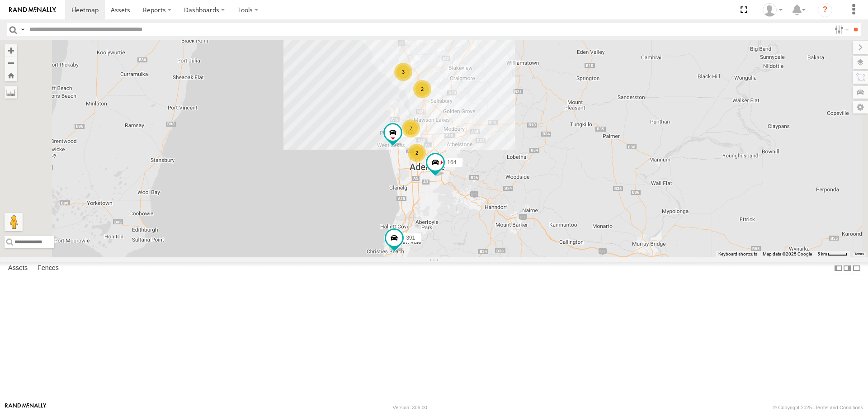 This screenshot has height=412, width=868. Describe the element at coordinates (839, 408) in the screenshot. I see `a: Terms and Conditions` at that location.